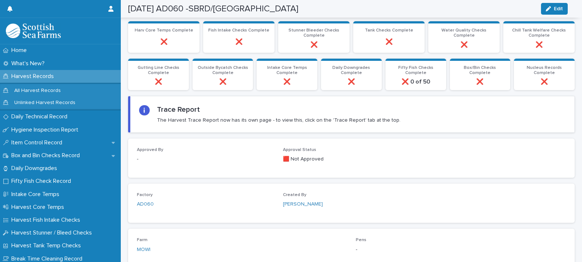  Describe the element at coordinates (144, 195) in the screenshot. I see `span: Factory` at that location.